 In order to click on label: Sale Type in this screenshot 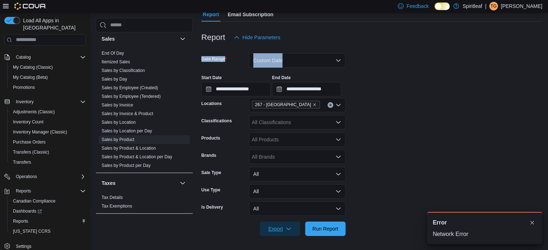, I will do `click(211, 173)`.